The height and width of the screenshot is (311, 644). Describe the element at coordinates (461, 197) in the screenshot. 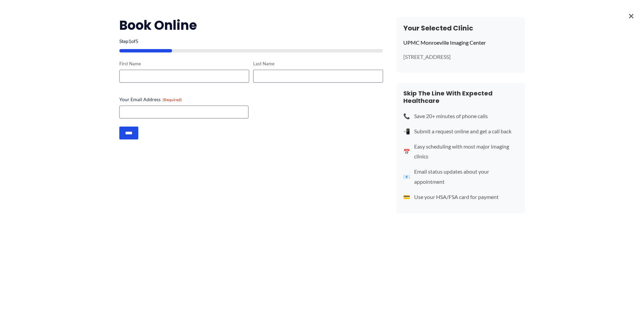

I see `li: Use your HSA/FSA card for payment` at that location.